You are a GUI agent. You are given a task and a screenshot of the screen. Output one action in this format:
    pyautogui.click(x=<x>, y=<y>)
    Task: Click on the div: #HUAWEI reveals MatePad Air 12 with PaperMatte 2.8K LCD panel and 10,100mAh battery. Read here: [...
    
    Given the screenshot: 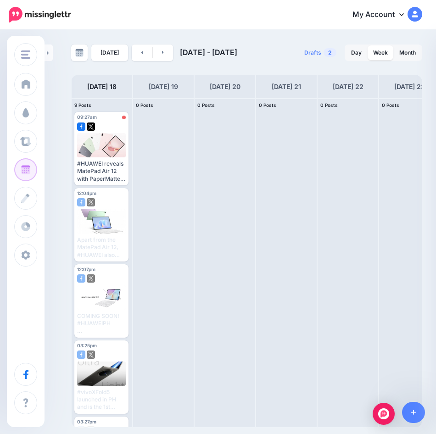 What is the action you would take?
    pyautogui.click(x=101, y=171)
    